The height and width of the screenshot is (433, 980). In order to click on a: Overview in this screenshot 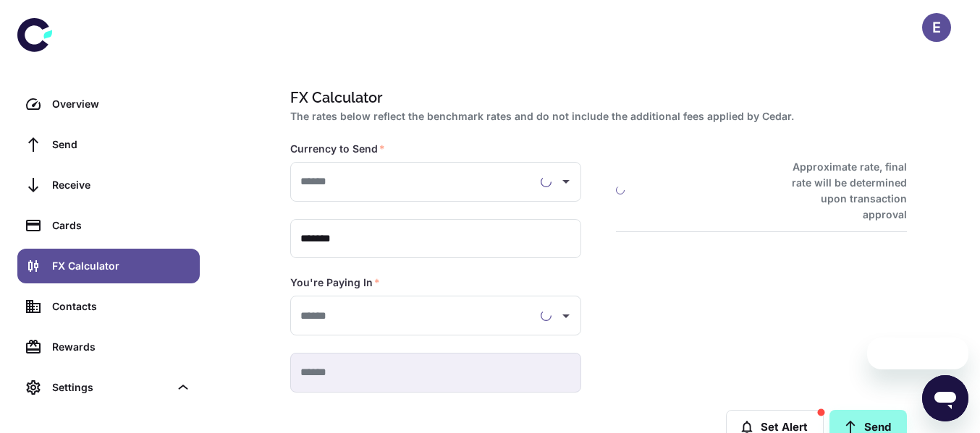, I will do `click(109, 104)`.